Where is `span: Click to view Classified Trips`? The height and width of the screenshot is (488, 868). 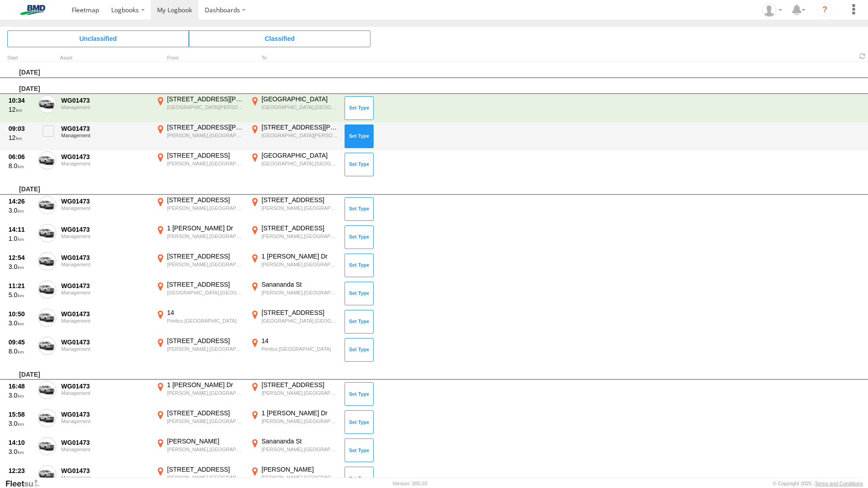 span: Click to view Classified Trips is located at coordinates (280, 39).